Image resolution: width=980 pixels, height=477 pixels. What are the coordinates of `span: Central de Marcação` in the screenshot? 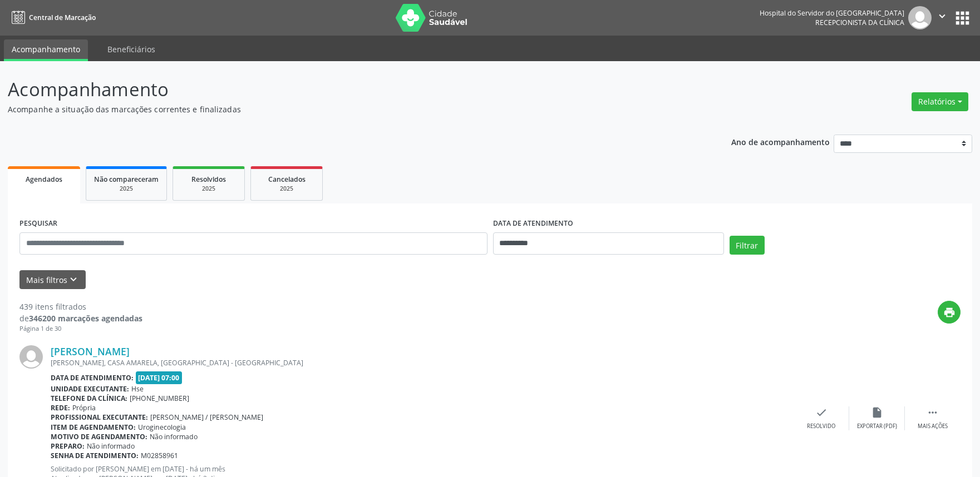 It's located at (63, 17).